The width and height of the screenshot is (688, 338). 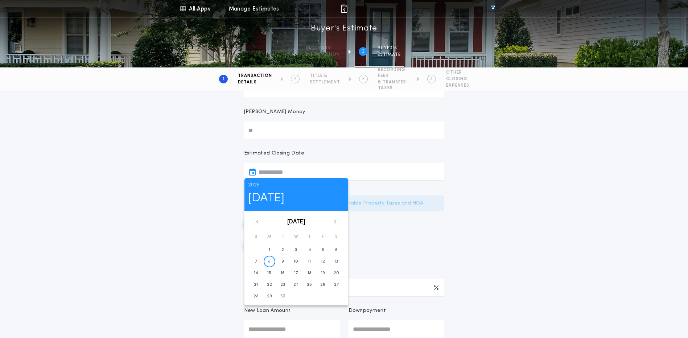 What do you see at coordinates (323, 250) in the screenshot?
I see `time: 5` at bounding box center [323, 250].